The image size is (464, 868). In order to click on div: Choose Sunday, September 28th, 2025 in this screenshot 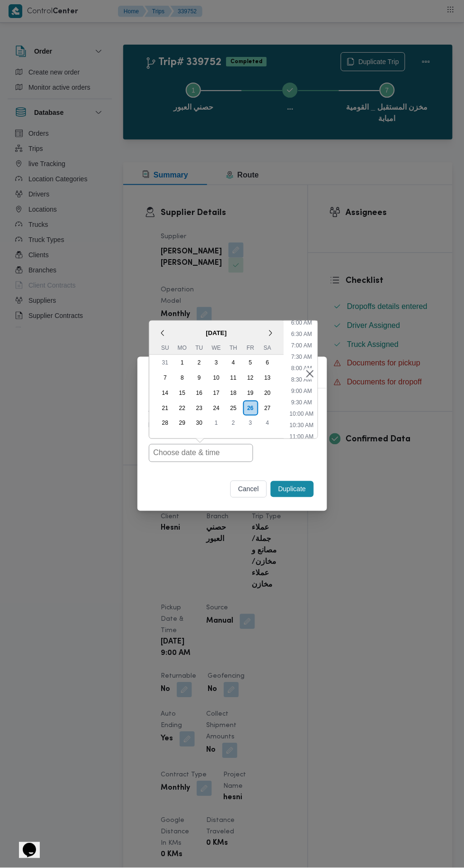, I will do `click(165, 423)`.